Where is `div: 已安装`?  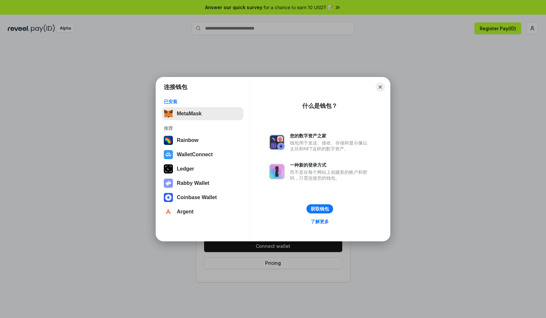
div: 已安装 is located at coordinates (202, 102).